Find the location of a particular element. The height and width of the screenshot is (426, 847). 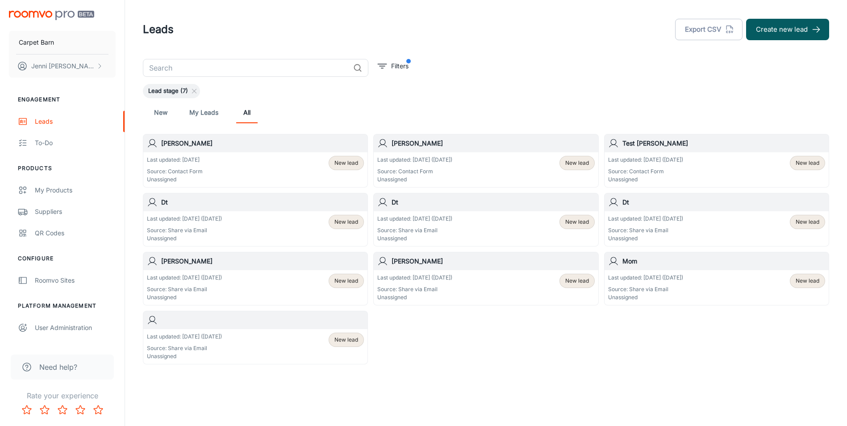

div: Leads is located at coordinates (75, 122).